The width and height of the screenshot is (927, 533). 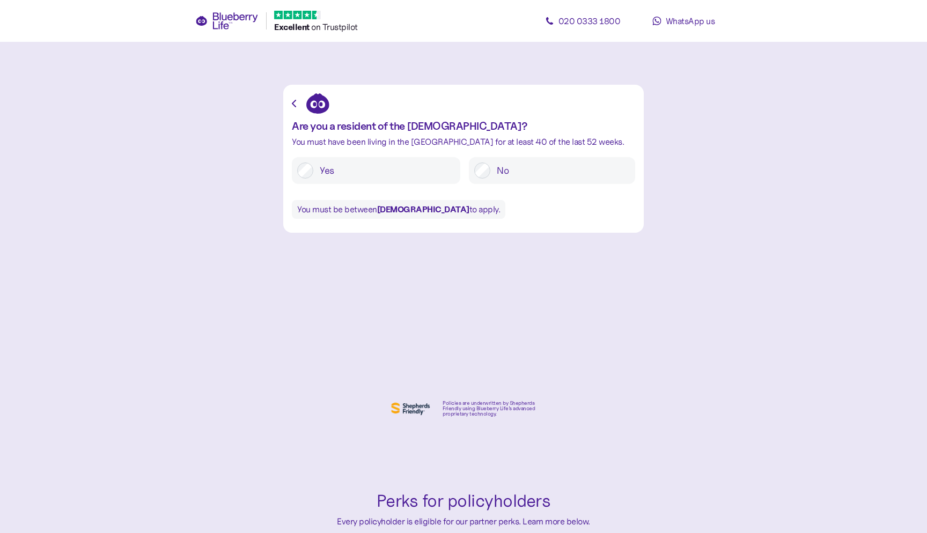 What do you see at coordinates (490, 409) in the screenshot?
I see `div: Policies are underwritten by Shepherds Friendly using Blueberry Life’s advanced proprietary techn...` at bounding box center [490, 409].